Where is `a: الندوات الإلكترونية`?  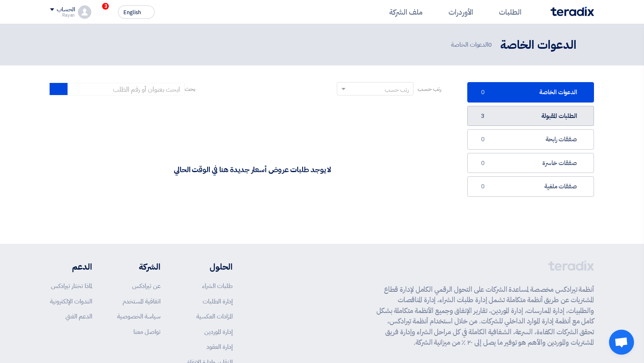
a: الندوات الإلكترونية is located at coordinates (71, 301).